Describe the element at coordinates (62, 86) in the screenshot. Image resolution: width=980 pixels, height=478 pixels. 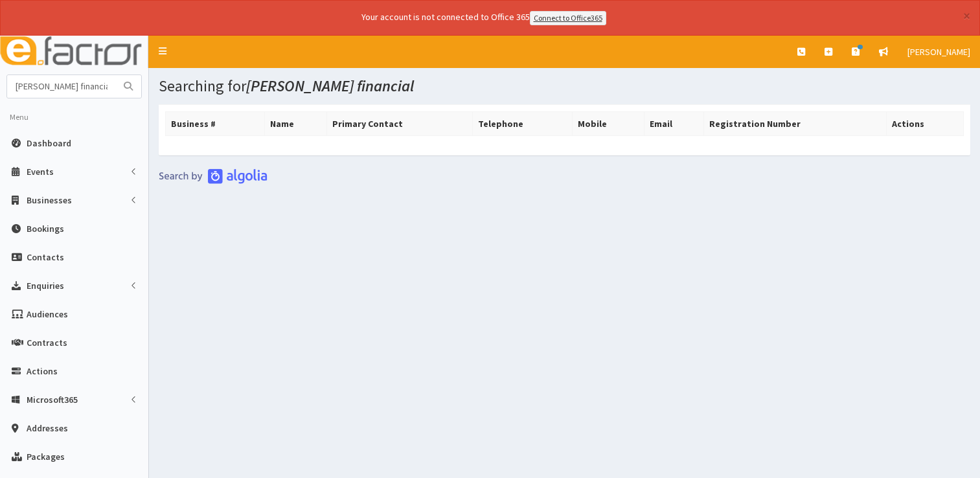
I see `input: Search...` at that location.